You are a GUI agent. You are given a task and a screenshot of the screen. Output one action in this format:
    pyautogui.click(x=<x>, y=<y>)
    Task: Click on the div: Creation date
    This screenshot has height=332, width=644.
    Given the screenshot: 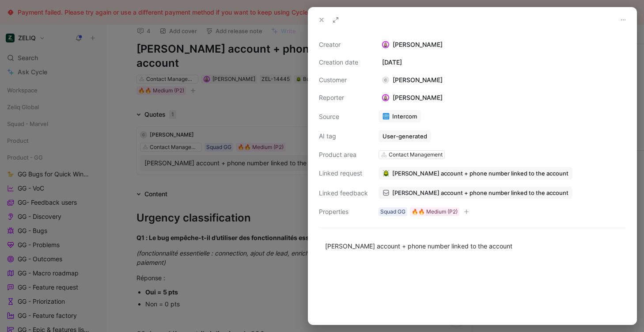 What is the action you would take?
    pyautogui.click(x=343, y=62)
    